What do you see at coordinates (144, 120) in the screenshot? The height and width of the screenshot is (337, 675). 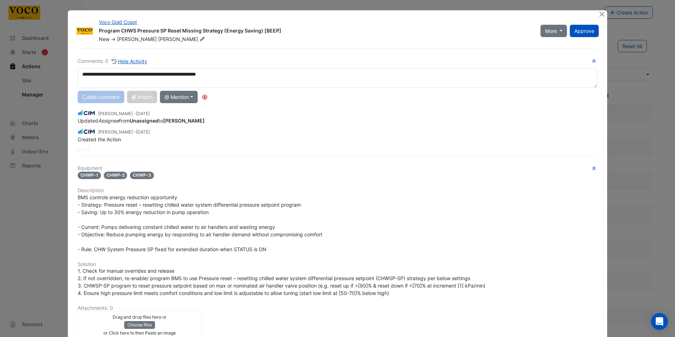 I see `strong: Unassigned` at bounding box center [144, 120].